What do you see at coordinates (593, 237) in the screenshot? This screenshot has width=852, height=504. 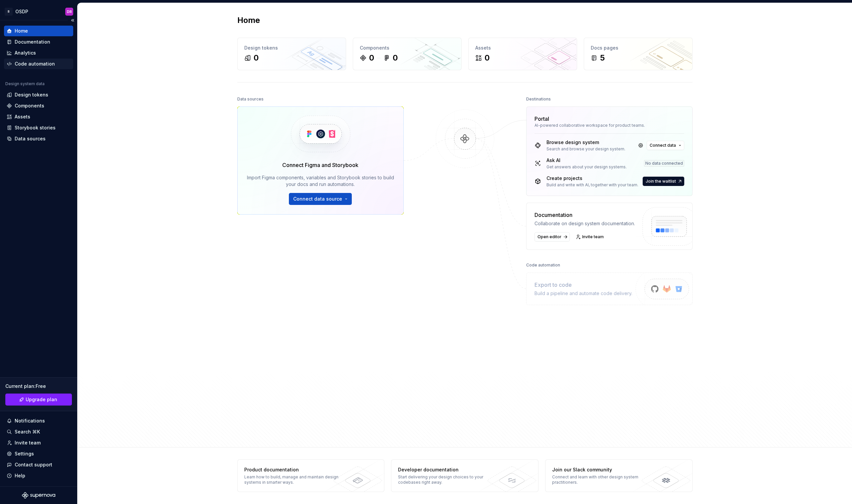 I see `span: Invite team` at bounding box center [593, 237].